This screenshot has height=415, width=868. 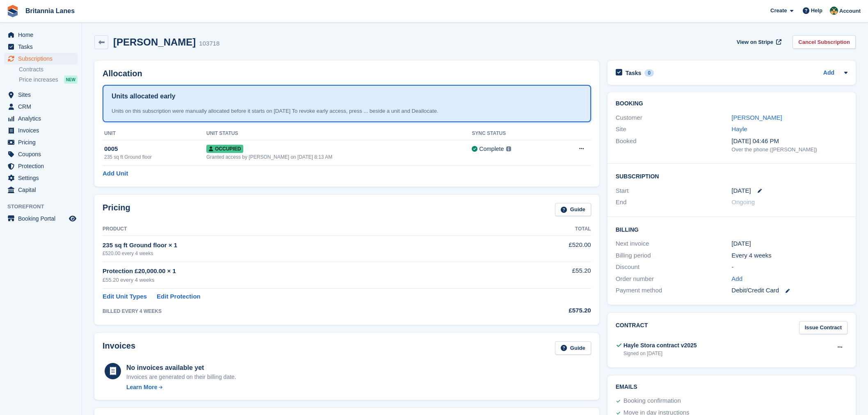 What do you see at coordinates (155, 149) in the screenshot?
I see `div: 0005` at bounding box center [155, 149].